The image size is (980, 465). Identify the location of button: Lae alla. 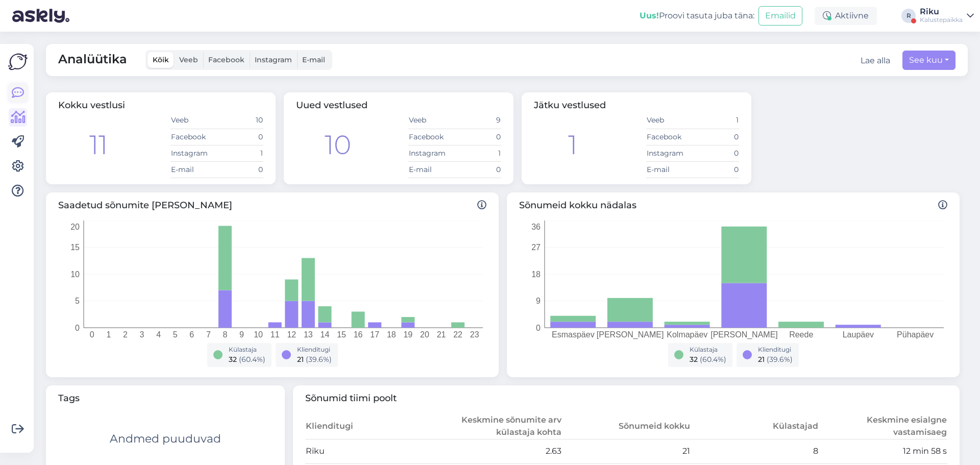
(876, 61).